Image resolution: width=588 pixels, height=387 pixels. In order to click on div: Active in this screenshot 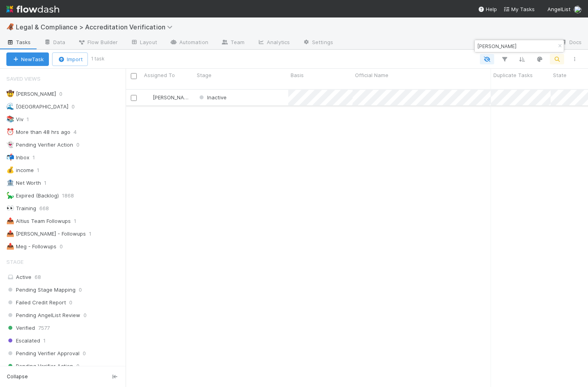, I will do `click(65, 277)`.